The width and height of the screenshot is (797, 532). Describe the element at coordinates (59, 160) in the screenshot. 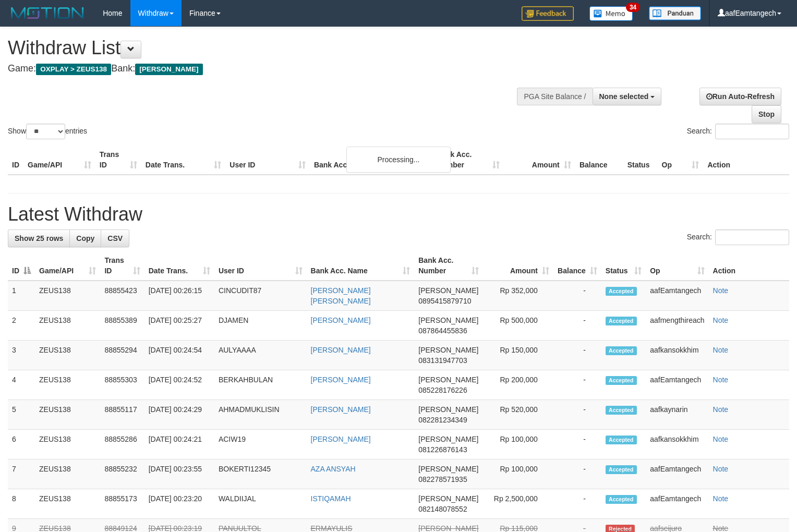

I see `th: Game/API` at that location.